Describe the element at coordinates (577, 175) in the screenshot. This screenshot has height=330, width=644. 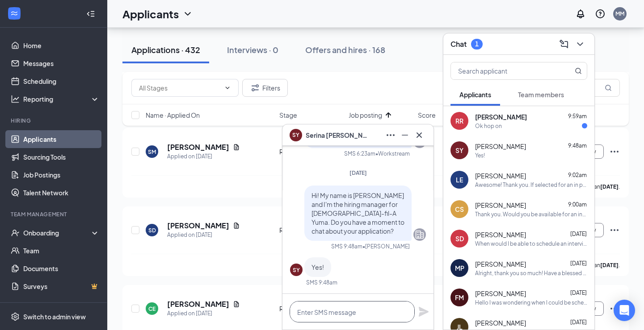
I see `span: 9:02am` at that location.